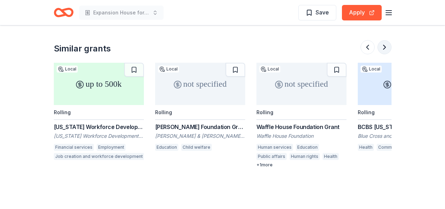 The image size is (445, 209). What do you see at coordinates (121, 13) in the screenshot?
I see `button: Expansion House for our Hands of Compassion Ministry closing the gap before completion of constru...` at bounding box center [121, 13].